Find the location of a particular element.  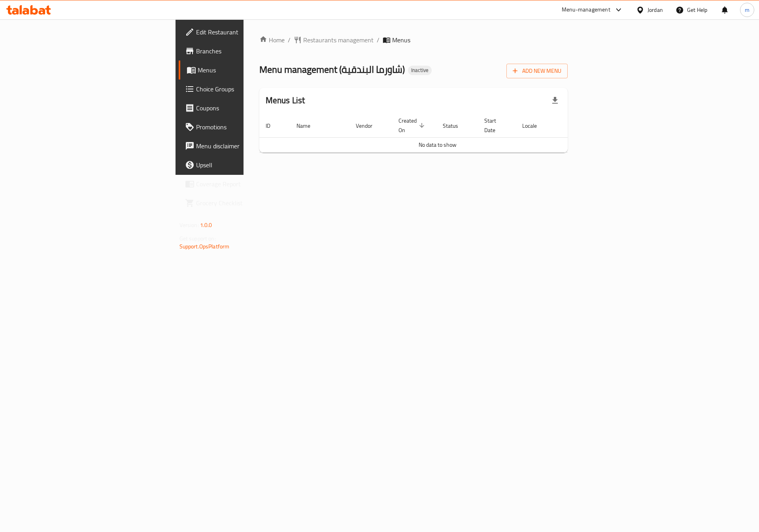

span: Choice Groups is located at coordinates (246, 89).